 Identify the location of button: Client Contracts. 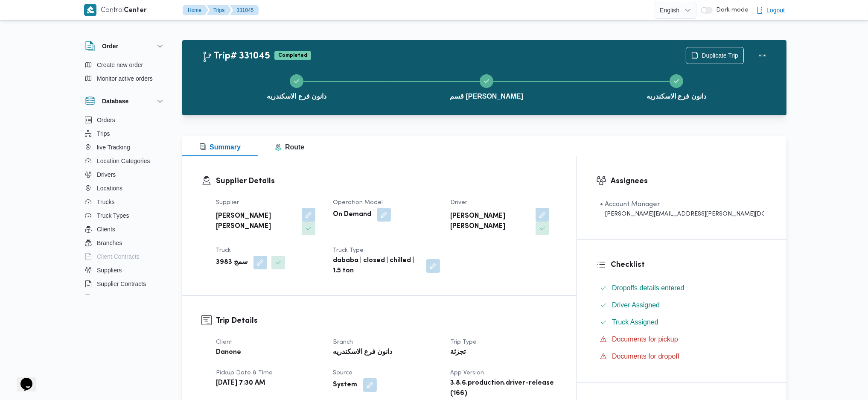
(125, 257).